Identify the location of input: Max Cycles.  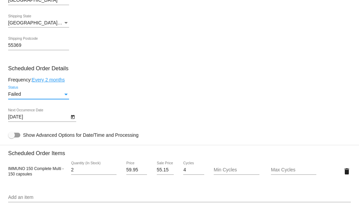
(294, 170).